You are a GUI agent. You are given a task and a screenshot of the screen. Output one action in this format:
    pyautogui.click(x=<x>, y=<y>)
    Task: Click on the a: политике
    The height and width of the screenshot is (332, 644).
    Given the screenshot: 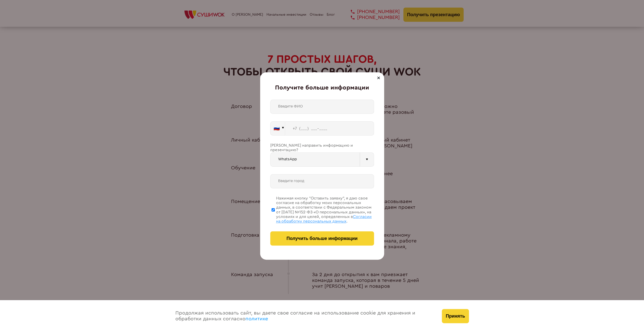 What is the action you would take?
    pyautogui.click(x=257, y=319)
    